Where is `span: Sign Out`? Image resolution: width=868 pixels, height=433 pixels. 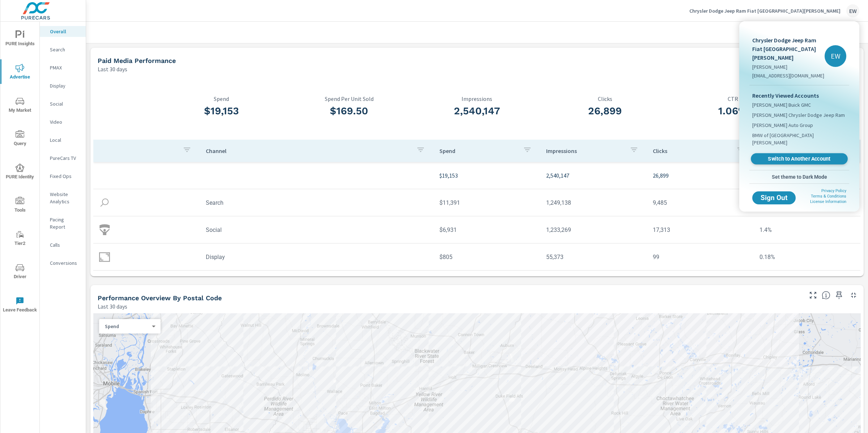 span: Sign Out is located at coordinates (774, 198).